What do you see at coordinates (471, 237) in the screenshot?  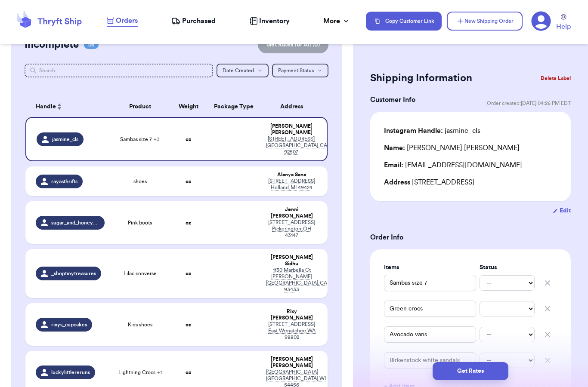 I see `h3: Order Info` at bounding box center [471, 237].